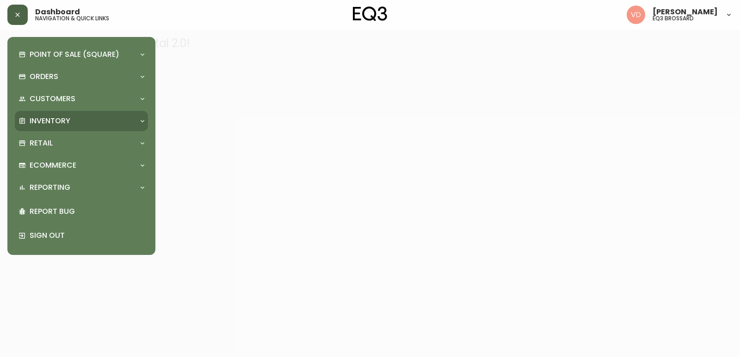 Image resolution: width=740 pixels, height=357 pixels. I want to click on h5: navigation & quick links, so click(72, 18).